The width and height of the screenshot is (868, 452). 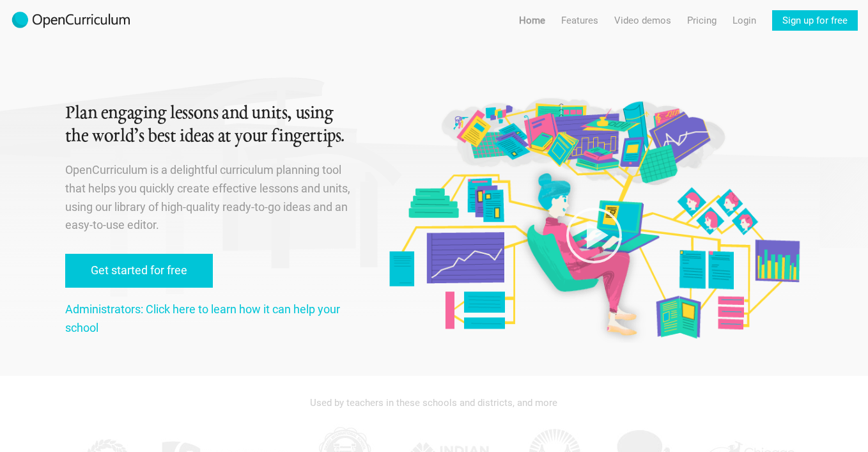 I want to click on a: Get started for free, so click(x=139, y=271).